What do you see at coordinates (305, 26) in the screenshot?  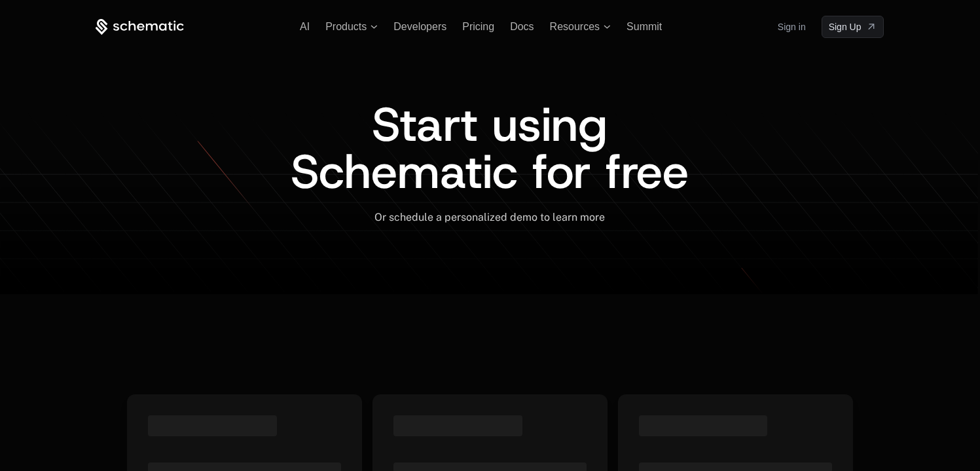 I see `a: AI` at bounding box center [305, 26].